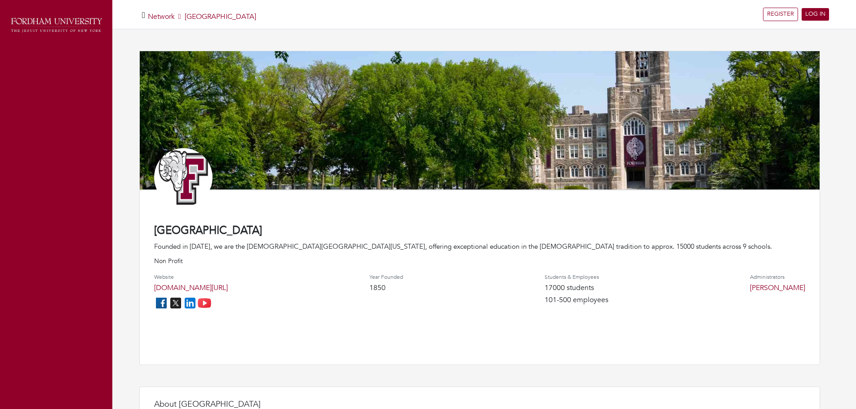  What do you see at coordinates (191, 277) in the screenshot?
I see `h4: Website` at bounding box center [191, 277].